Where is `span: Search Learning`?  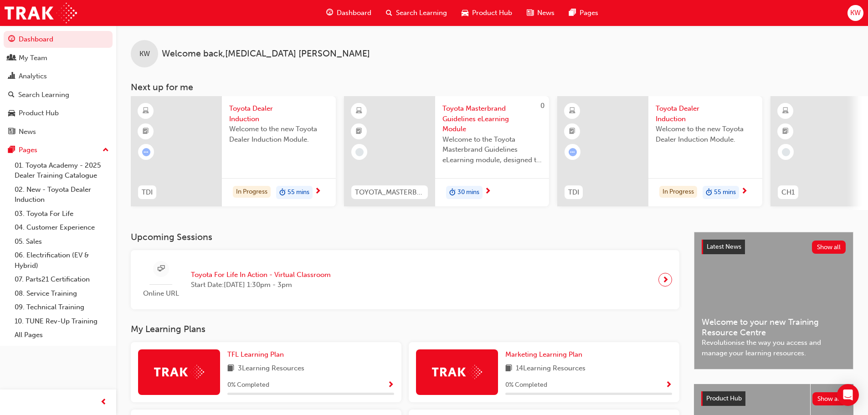
span: Search Learning is located at coordinates (421, 13).